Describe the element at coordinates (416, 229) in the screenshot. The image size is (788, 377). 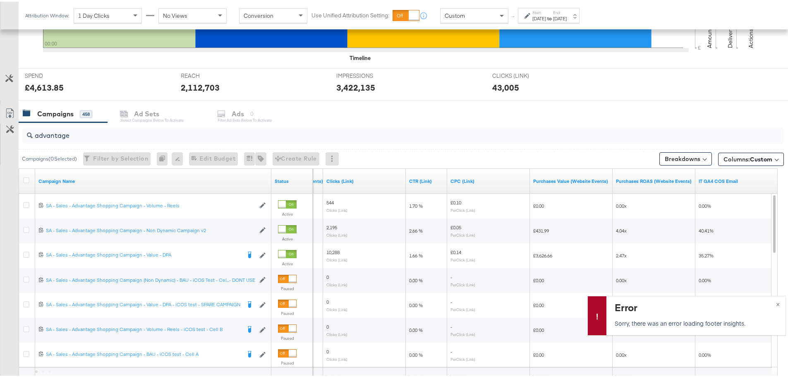
I see `span: 2.66 %` at that location.